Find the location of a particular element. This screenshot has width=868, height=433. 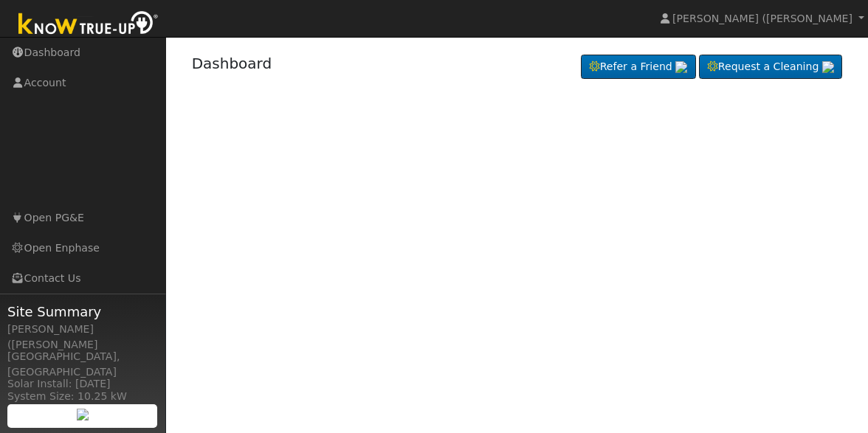

a: Dashboard is located at coordinates (232, 64).